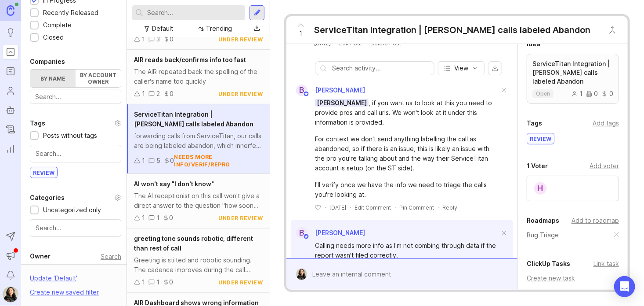  I want to click on div: I'll verify once we have the info we need to triage the calls you're looking at., so click(406, 190).